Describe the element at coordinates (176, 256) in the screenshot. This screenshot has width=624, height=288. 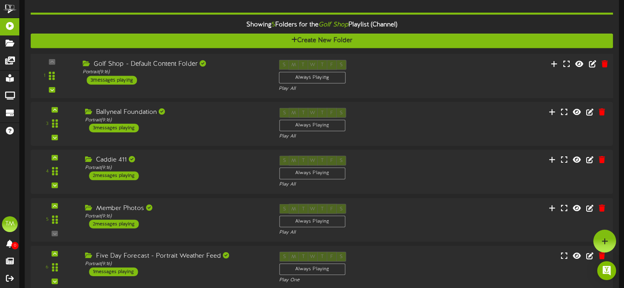
I see `div: Five Day Forecast - Portrait Weather Feed` at that location.